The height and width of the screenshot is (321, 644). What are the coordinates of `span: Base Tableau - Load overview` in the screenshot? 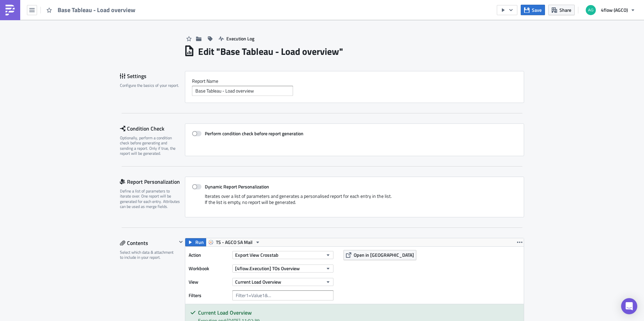 It's located at (97, 9).